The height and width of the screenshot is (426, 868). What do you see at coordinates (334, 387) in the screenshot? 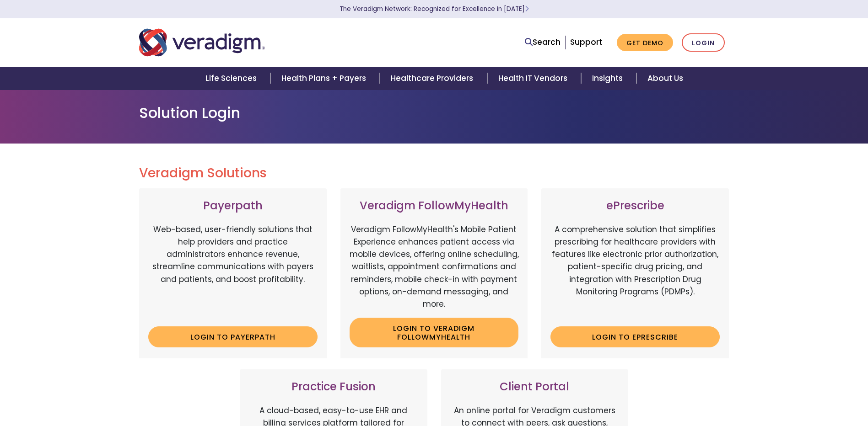
I see `h3: Practice Fusion` at bounding box center [334, 387].